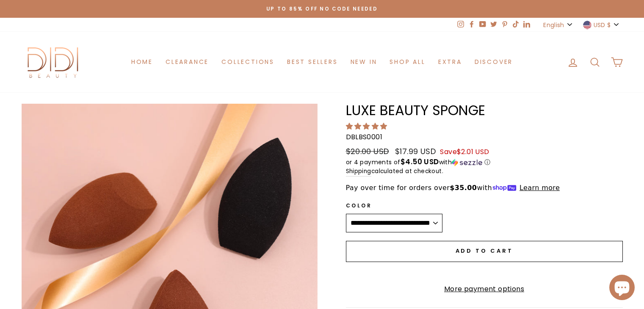 This screenshot has width=644, height=309. I want to click on a: Extra, so click(450, 62).